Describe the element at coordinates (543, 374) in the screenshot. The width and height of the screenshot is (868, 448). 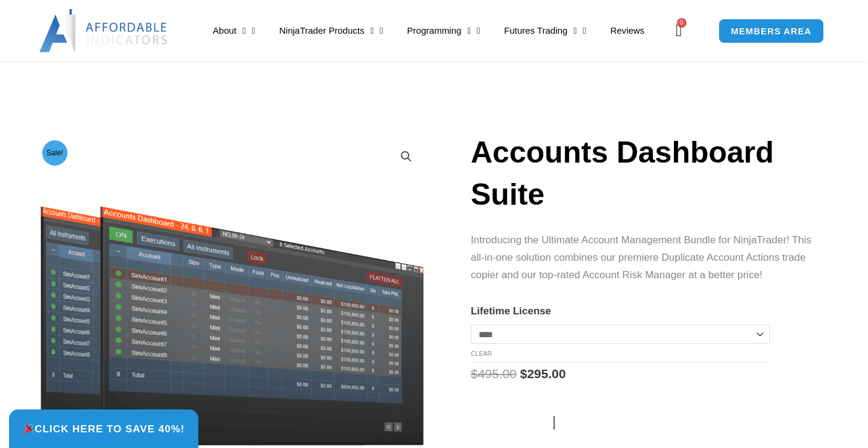
I see `bdi: 295.00` at that location.